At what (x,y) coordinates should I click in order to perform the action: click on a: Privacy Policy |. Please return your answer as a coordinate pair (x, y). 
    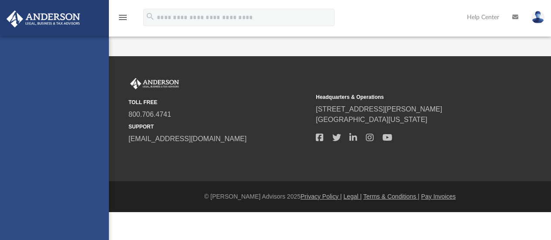
    Looking at the image, I should click on (321, 196).